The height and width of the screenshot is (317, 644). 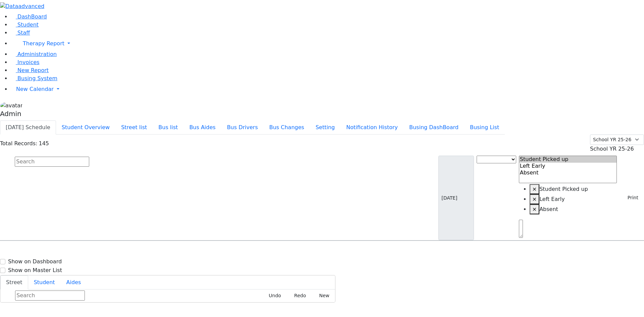 I want to click on span: Student, so click(x=28, y=24).